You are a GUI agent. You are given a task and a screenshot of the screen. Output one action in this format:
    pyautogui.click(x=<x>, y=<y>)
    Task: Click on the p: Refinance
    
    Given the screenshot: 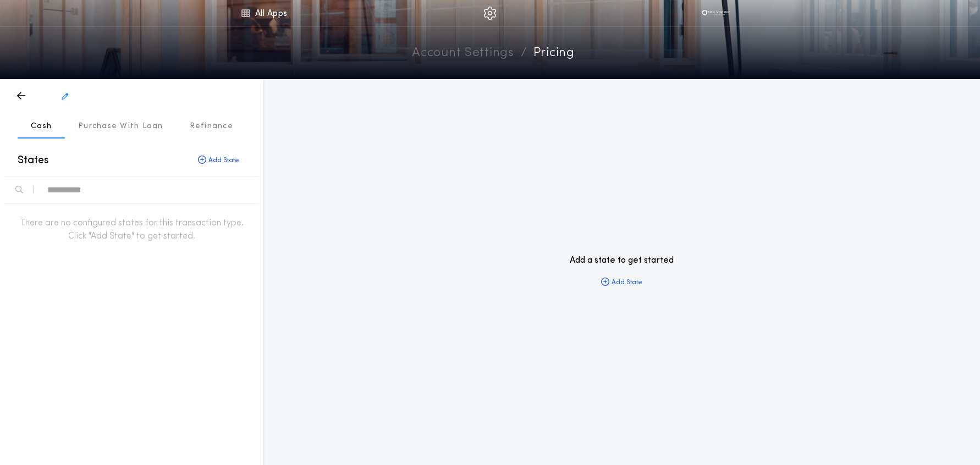 What is the action you would take?
    pyautogui.click(x=211, y=127)
    